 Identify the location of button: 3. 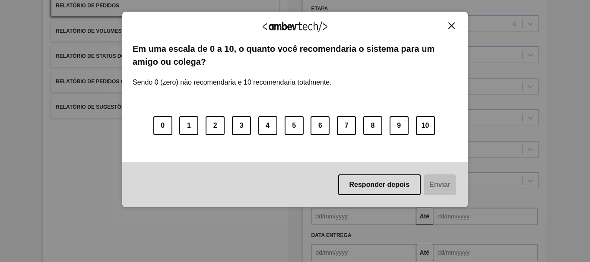
(241, 126).